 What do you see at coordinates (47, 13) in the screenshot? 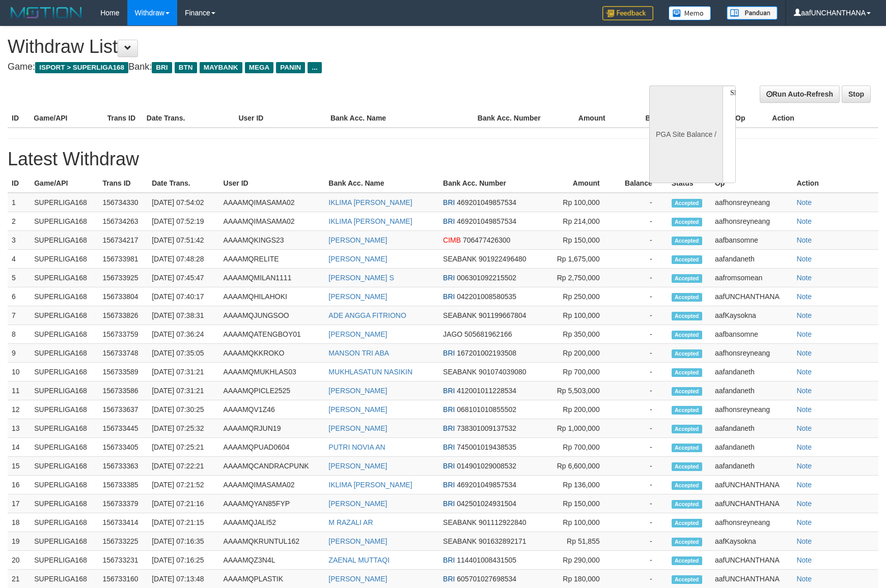
I see `img: MOTION_logo.png` at bounding box center [47, 13].